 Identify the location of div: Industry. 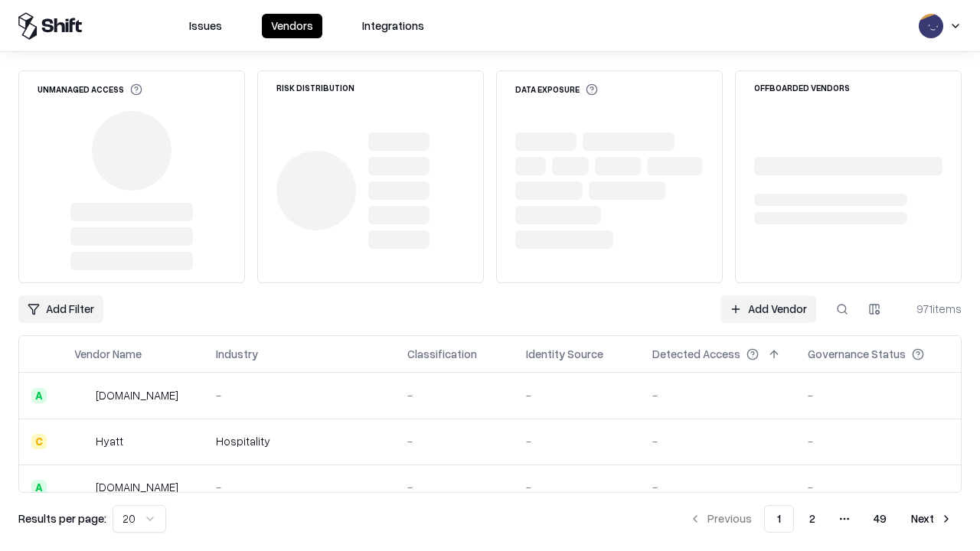
(252, 354).